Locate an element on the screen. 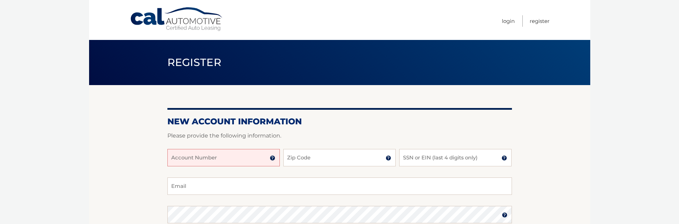  a: Login is located at coordinates (508, 21).